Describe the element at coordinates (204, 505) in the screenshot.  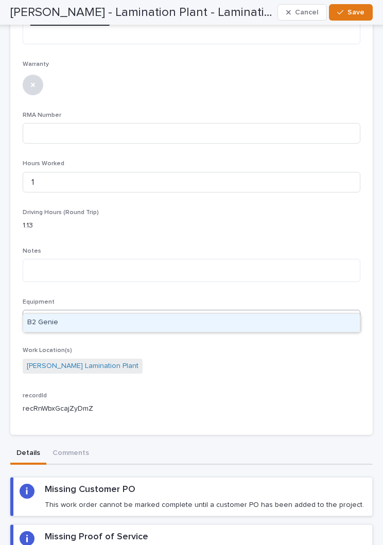
I see `p: This work order cannot be marked complete until a customer PO has been added to the project.` at that location.